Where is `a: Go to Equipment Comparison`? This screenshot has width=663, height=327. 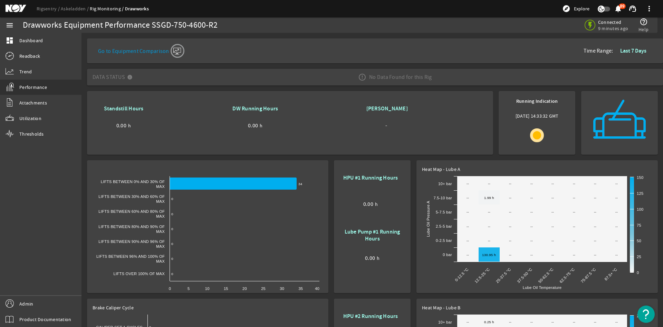
a: Go to Equipment Comparison is located at coordinates (141, 49).